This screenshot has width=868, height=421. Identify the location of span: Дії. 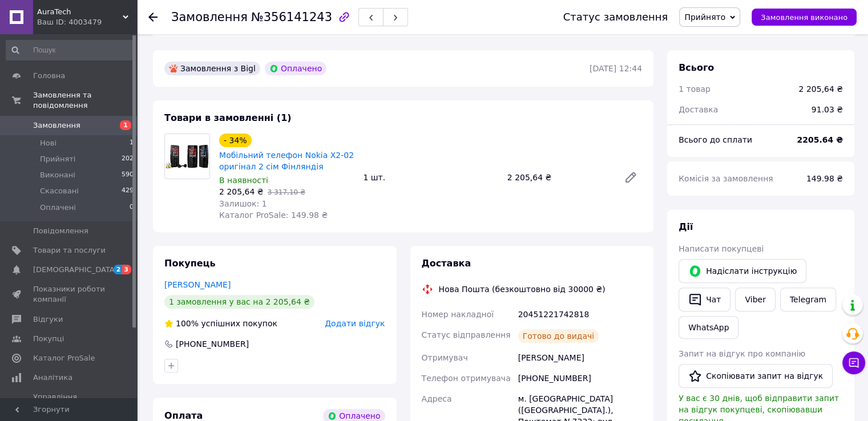
(685, 227).